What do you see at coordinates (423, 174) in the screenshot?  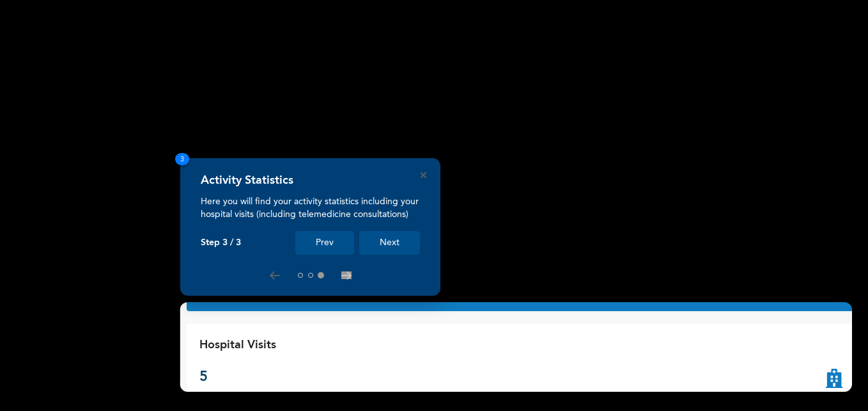 I see `button: Close` at bounding box center [423, 174].